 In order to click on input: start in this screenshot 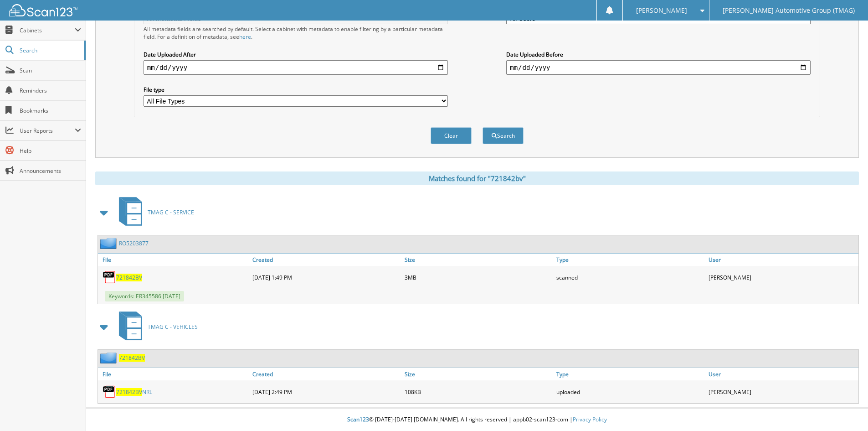, I will do `click(296, 67)`.